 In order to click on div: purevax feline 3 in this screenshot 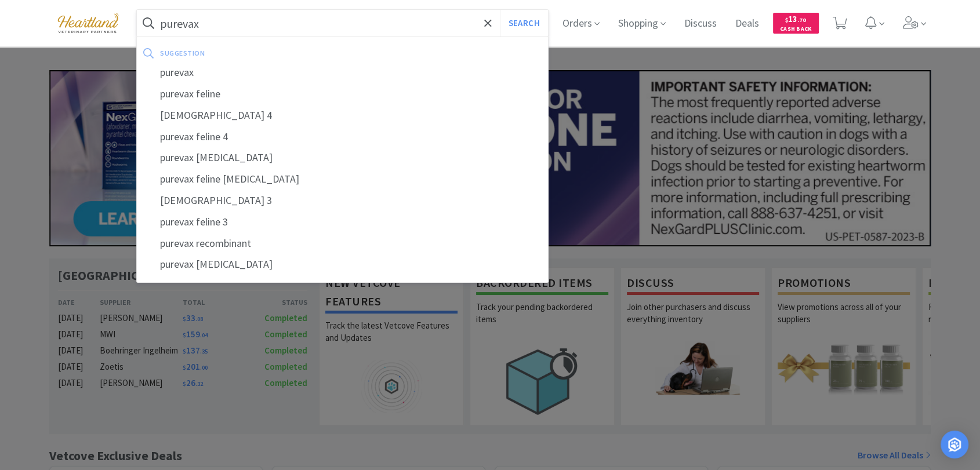, I will do `click(342, 222)`.